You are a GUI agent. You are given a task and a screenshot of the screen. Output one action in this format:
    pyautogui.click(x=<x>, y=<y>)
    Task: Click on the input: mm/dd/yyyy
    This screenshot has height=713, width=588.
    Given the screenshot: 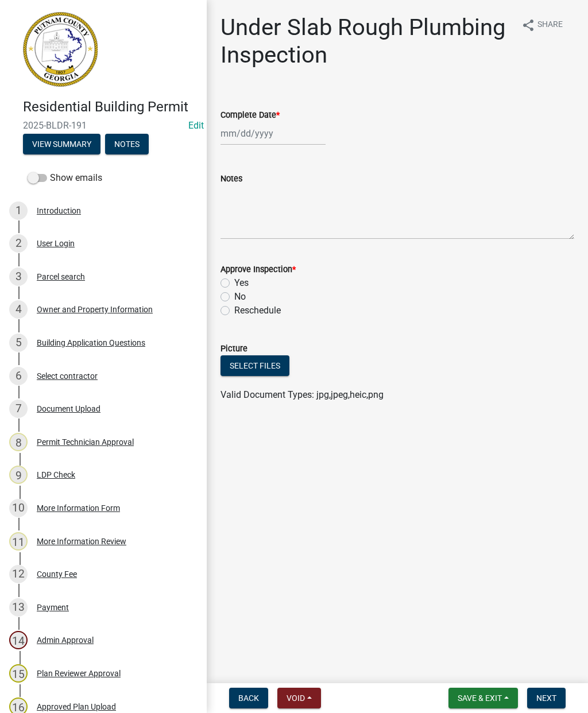 What is the action you would take?
    pyautogui.click(x=273, y=133)
    